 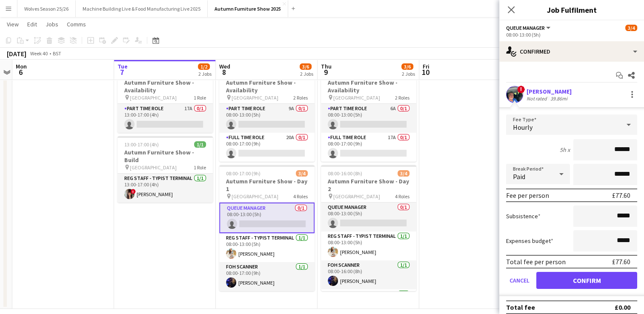 What do you see at coordinates (142, 8) in the screenshot?
I see `button: Machine Building Live & Food Manufacturing Live 2025` at bounding box center [142, 8].